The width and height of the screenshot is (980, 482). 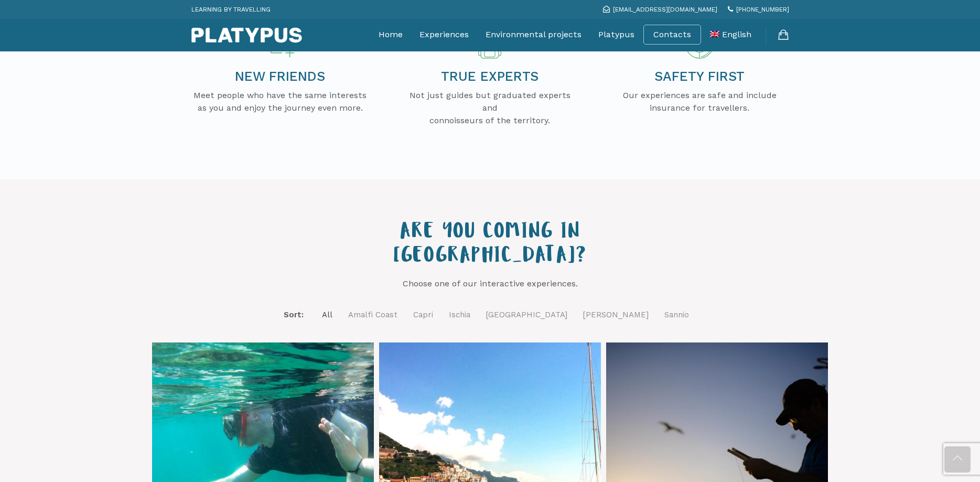 I want to click on a: Platypus, so click(x=616, y=35).